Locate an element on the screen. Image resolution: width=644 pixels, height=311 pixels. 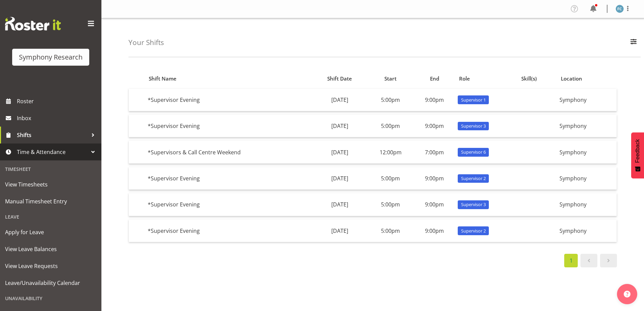
img: help-xxl-2.png is located at coordinates (627, 294).